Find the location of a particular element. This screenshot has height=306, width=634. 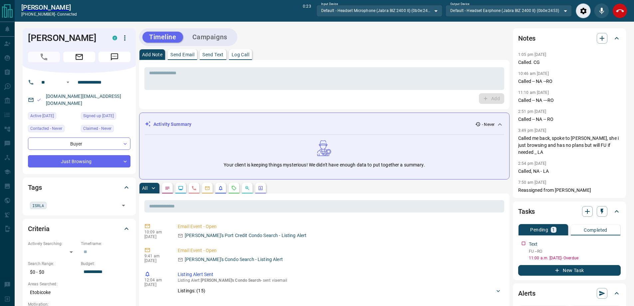

p: Called -- NA ---RO is located at coordinates (570, 100).